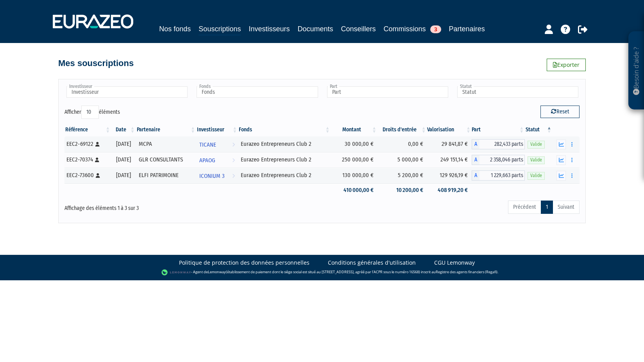  What do you see at coordinates (454, 263) in the screenshot?
I see `a: CGU Lemonway` at bounding box center [454, 263].